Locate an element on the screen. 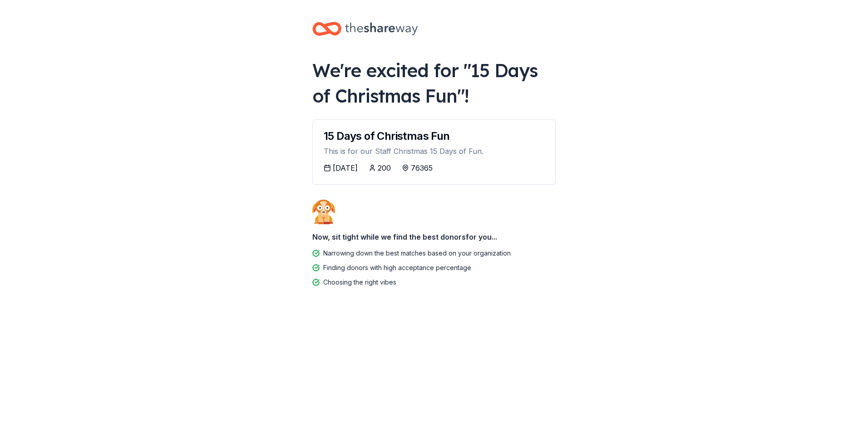 The image size is (868, 433). div: Finding donors with high acceptance percentage is located at coordinates (397, 268).